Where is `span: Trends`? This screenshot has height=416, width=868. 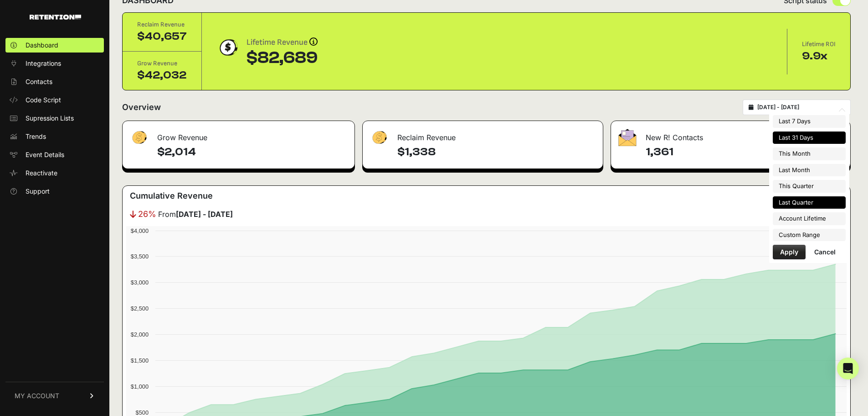 span: Trends is located at coordinates (36, 137).